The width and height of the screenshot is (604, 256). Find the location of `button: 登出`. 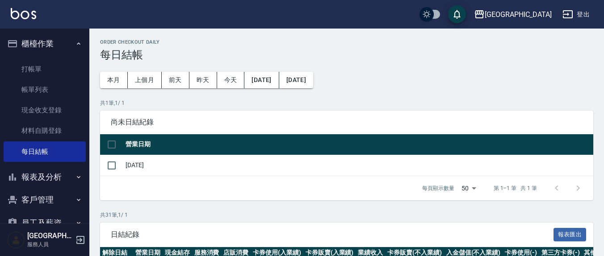

button: 登出 is located at coordinates (576, 14).